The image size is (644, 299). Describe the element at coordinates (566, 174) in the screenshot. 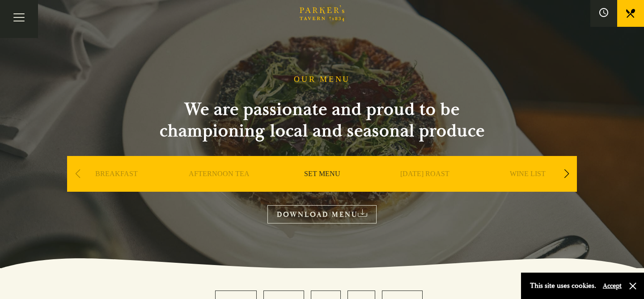

I see `div: Next slide` at that location.